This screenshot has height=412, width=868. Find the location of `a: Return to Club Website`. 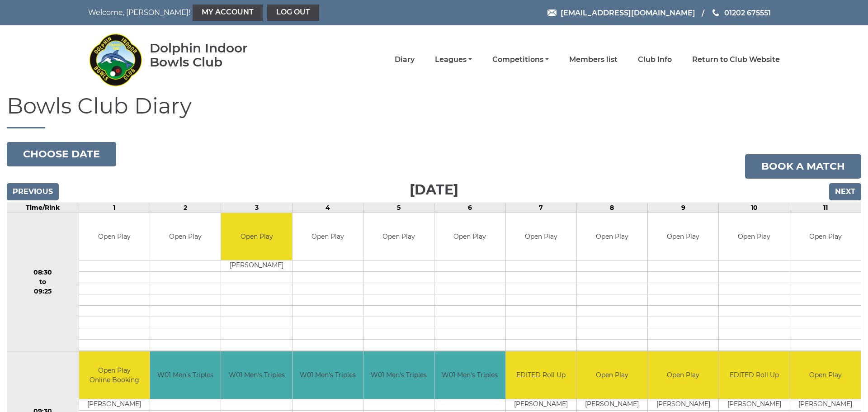

a: Return to Club Website is located at coordinates (736, 60).